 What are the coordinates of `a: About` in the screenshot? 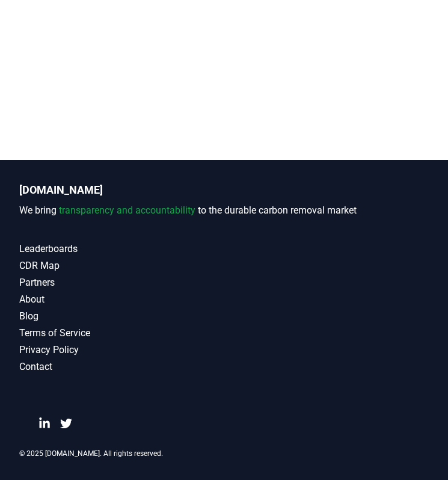 It's located at (224, 300).